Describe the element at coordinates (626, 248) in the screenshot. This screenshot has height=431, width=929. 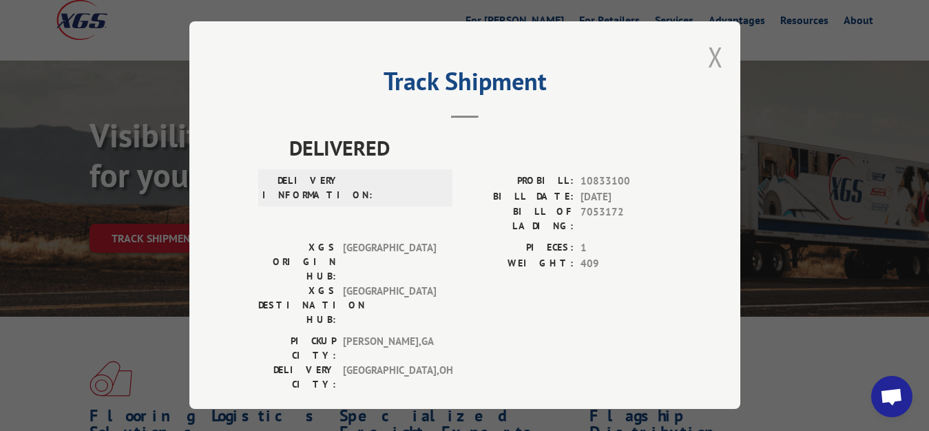
I see `span: 1` at that location.